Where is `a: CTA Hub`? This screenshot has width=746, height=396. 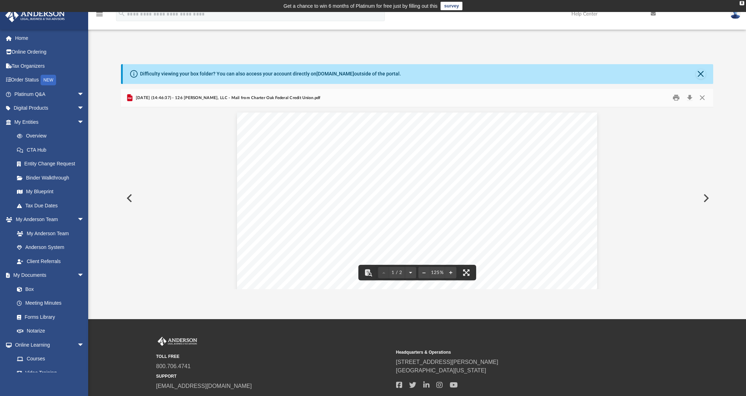 a: CTA Hub is located at coordinates (52, 150).